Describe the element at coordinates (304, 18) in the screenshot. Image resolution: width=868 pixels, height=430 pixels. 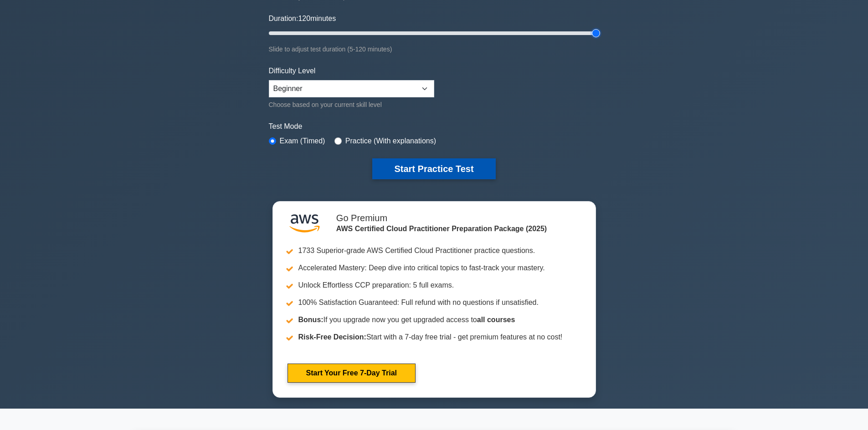
I see `span: 120` at that location.